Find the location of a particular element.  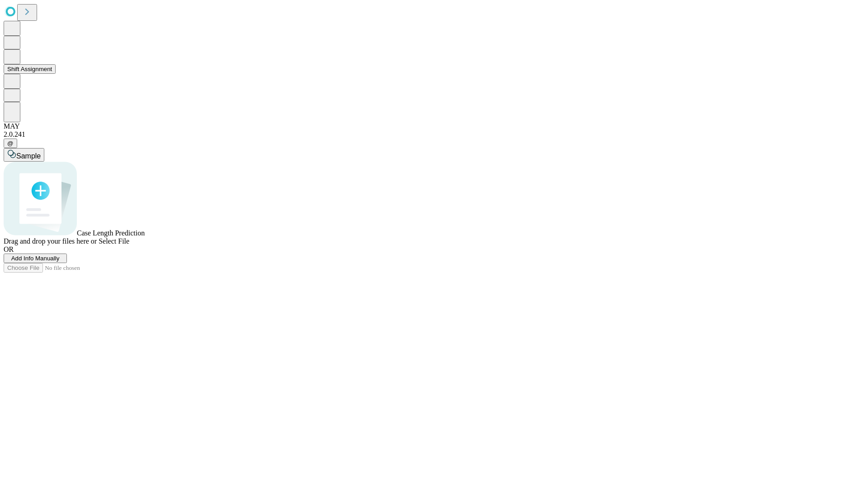

span: Sample is located at coordinates (28, 155).